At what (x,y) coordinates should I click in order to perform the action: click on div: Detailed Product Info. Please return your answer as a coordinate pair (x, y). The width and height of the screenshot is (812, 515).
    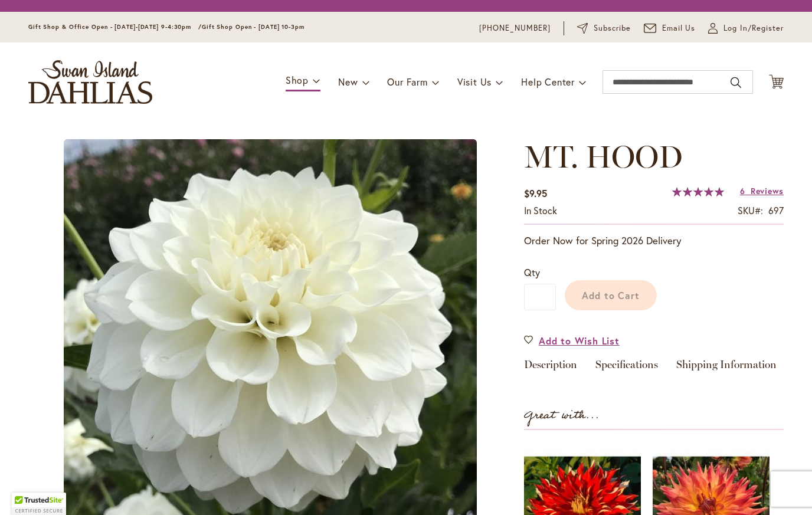
    Looking at the image, I should click on (654, 368).